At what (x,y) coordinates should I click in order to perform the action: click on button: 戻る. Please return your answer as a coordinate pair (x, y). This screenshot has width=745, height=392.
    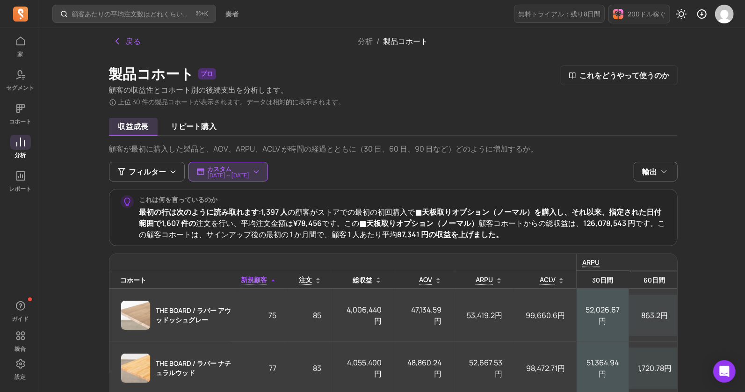
    Looking at the image, I should click on (127, 41).